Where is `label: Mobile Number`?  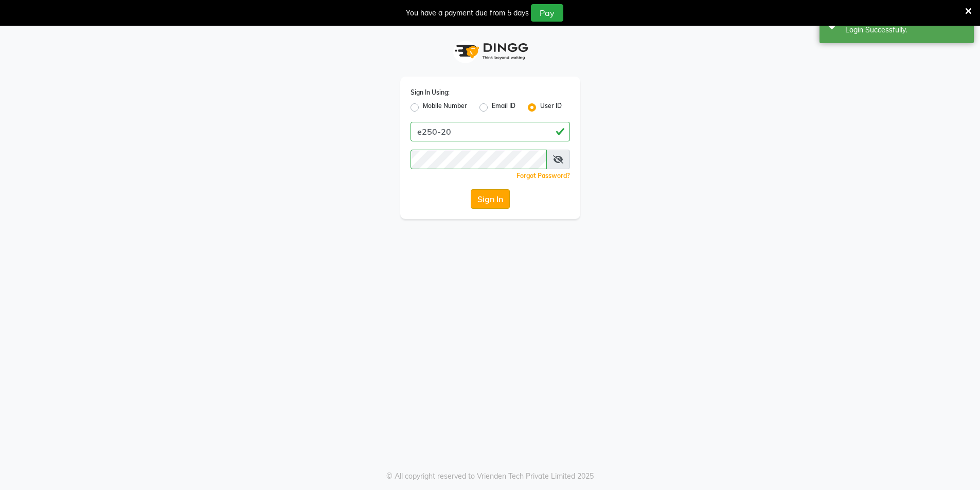
label: Mobile Number is located at coordinates (445, 107).